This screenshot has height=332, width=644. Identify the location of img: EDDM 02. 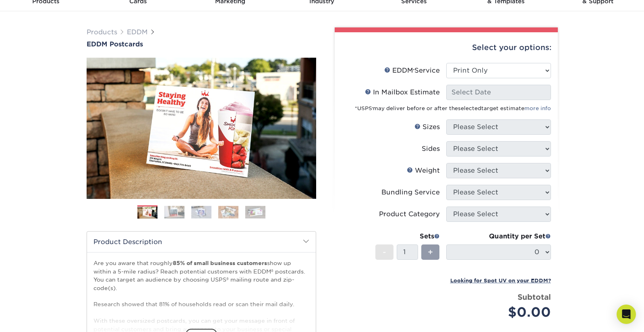
(174, 212).